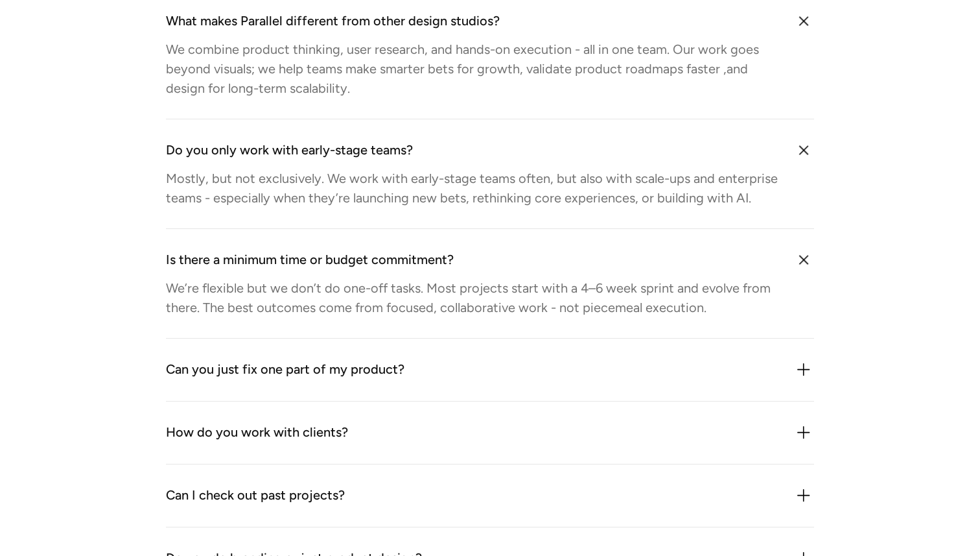 Image resolution: width=980 pixels, height=556 pixels. I want to click on div: We combine product thinking, user research, and hands-on execution - all in one team. Our work go..., so click(472, 69).